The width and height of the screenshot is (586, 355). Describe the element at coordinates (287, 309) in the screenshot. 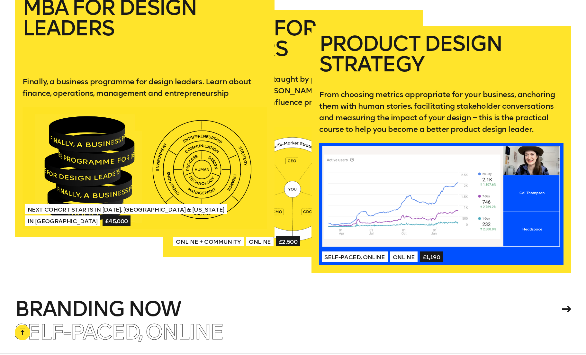

I see `h4: Branding Now` at that location.